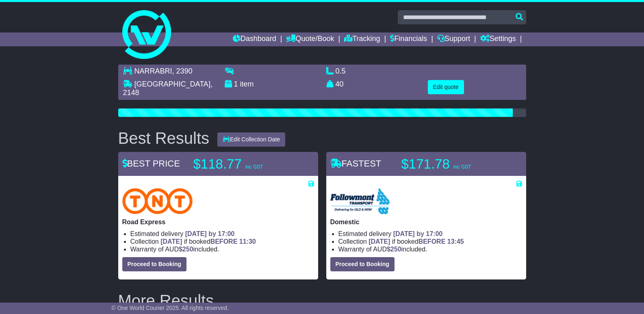  Describe the element at coordinates (355, 163) in the screenshot. I see `span: FASTEST` at that location.